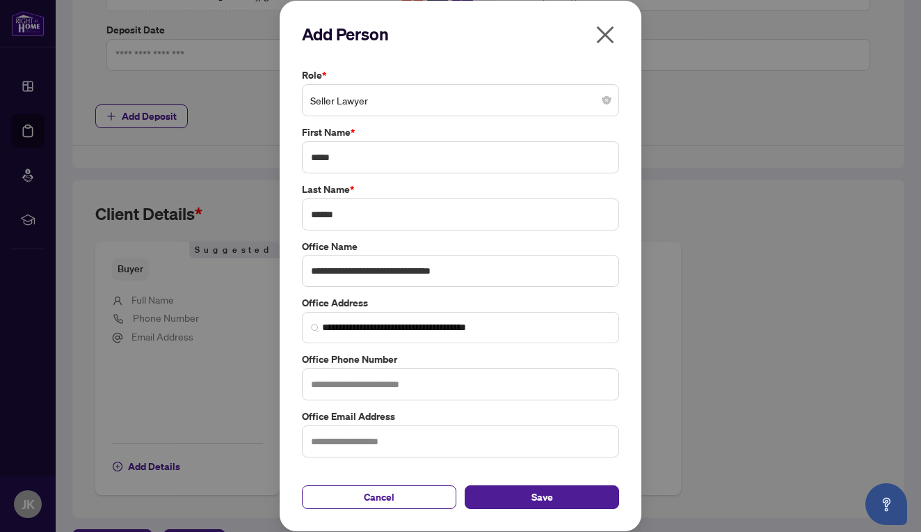 This screenshot has width=921, height=532. What do you see at coordinates (461, 34) in the screenshot?
I see `h2: Add Person` at bounding box center [461, 34].